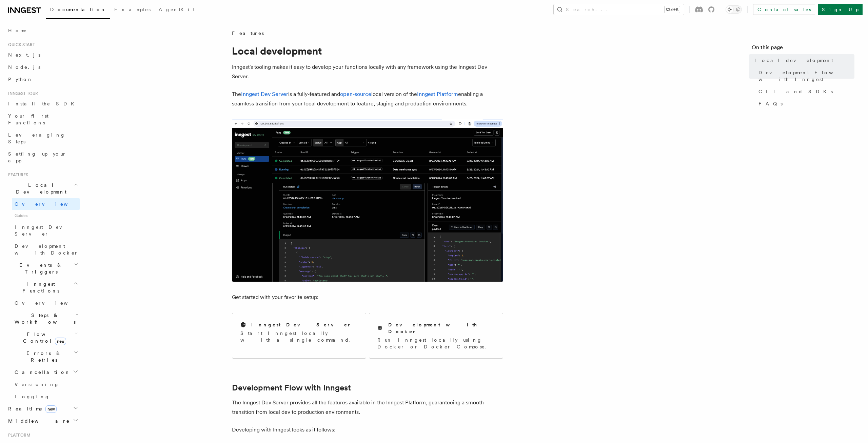 The height and width of the screenshot is (443, 868). Describe the element at coordinates (42, 120) in the screenshot. I see `a: Your first Functions` at that location.